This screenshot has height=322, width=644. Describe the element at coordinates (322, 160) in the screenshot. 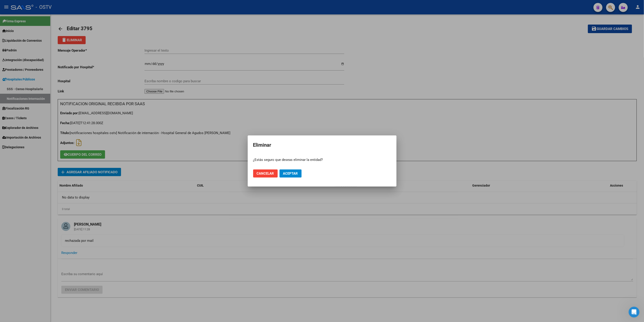

I see `p: ¿Estás seguro que deseas eliminar la entidad?` at that location.